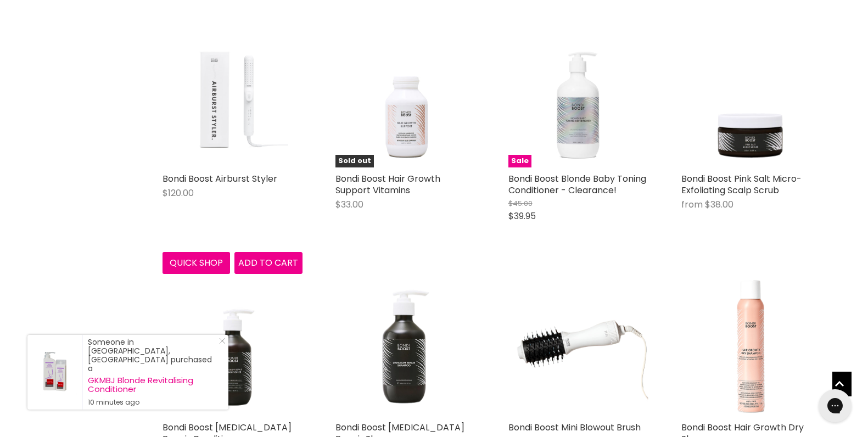  I want to click on img: Bondi Boost Airburst Styler, so click(232, 97).